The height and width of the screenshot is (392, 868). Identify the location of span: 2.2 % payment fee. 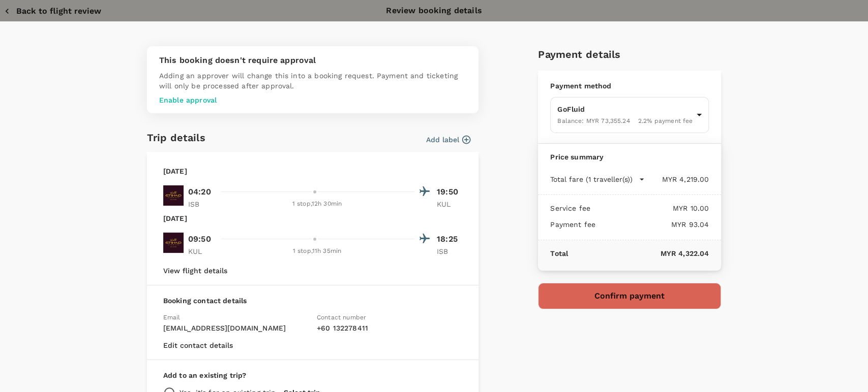
(665, 121).